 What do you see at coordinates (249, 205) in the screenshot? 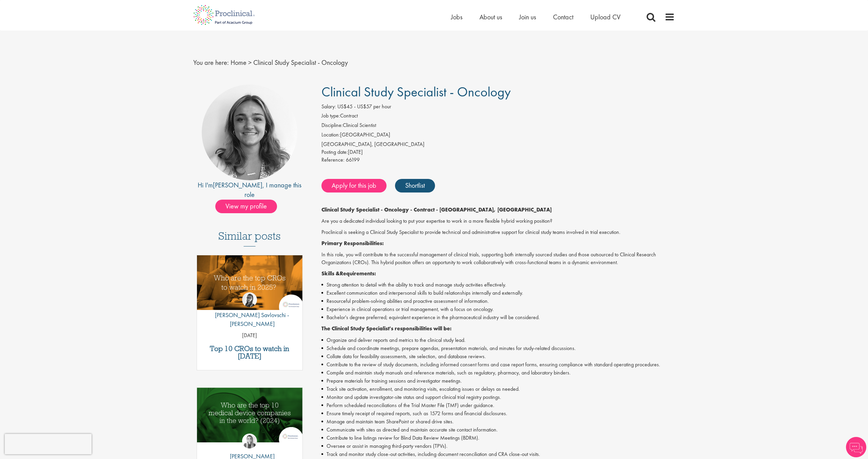
I see `a: View my profile` at bounding box center [249, 205].